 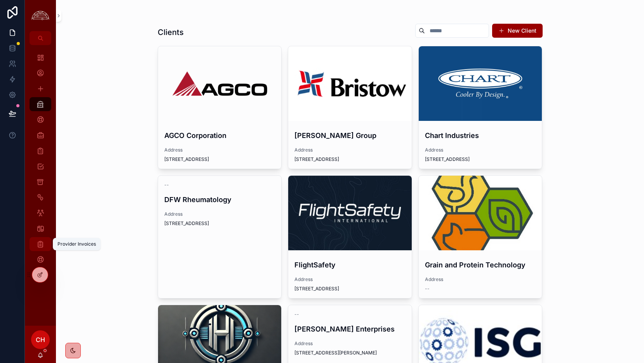 I want to click on a: New Client, so click(x=518, y=31).